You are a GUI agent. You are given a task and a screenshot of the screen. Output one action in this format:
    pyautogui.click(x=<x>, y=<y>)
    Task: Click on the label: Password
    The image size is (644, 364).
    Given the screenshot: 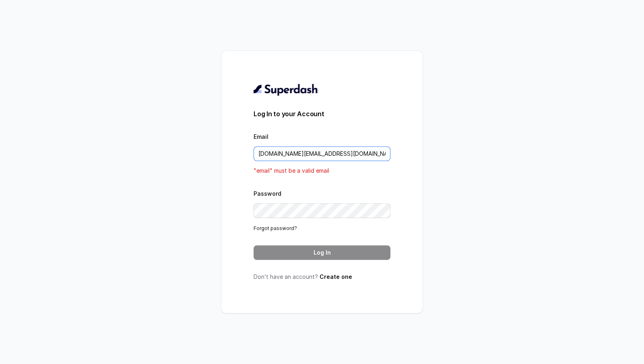 What is the action you would take?
    pyautogui.click(x=267, y=193)
    